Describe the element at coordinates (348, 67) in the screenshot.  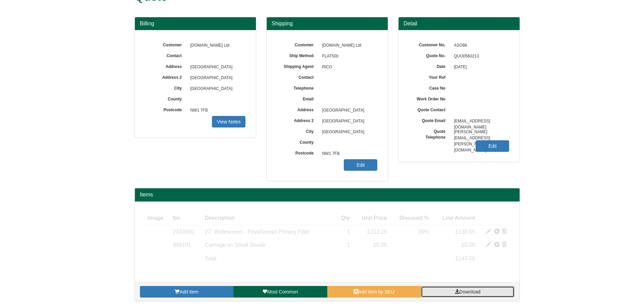
I see `span: RICO` at that location.